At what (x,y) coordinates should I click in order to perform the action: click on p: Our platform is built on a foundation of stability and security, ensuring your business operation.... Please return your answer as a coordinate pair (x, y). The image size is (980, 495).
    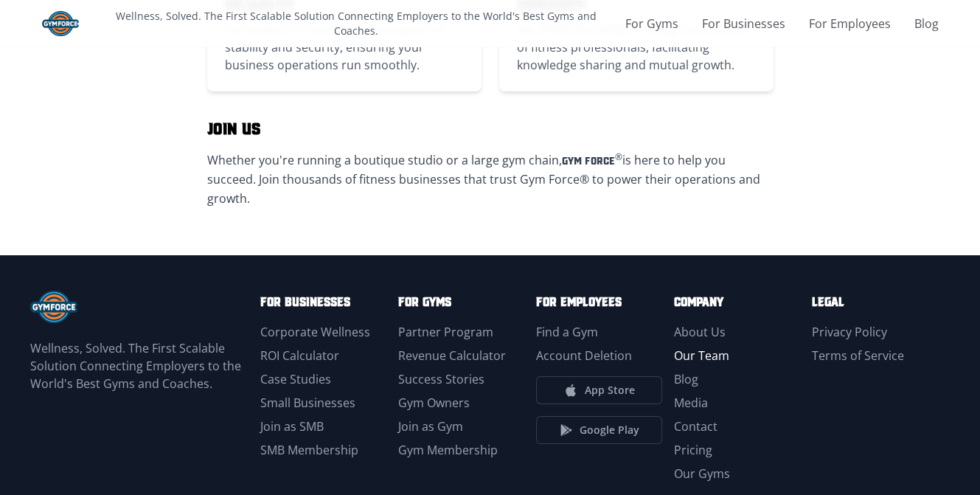
    Looking at the image, I should click on (345, 47).